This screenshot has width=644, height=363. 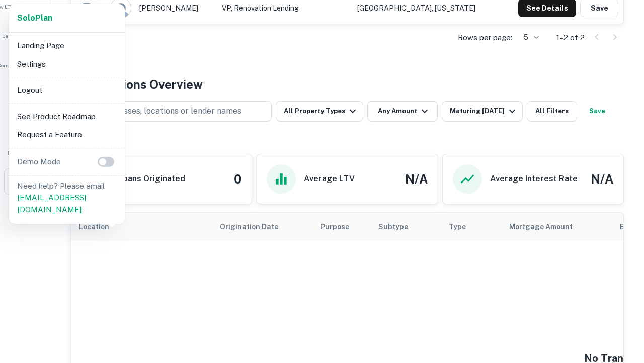 I want to click on li: Landing Page, so click(x=67, y=46).